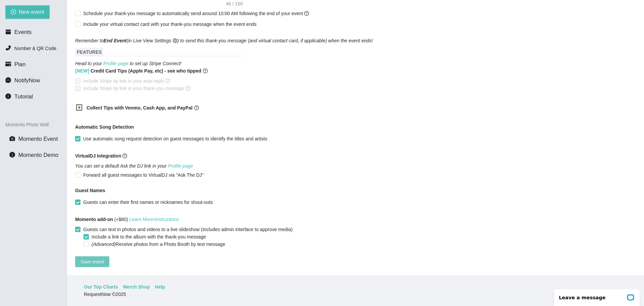 The height and width of the screenshot is (306, 644). I want to click on span: plus-circle, so click(13, 12).